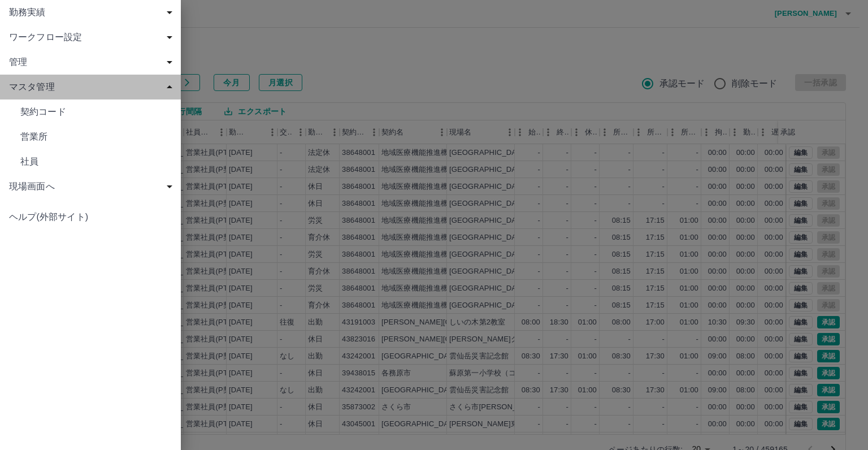 This screenshot has width=868, height=450. What do you see at coordinates (90, 217) in the screenshot?
I see `span: ヘルプ(外部サイト)` at bounding box center [90, 217].